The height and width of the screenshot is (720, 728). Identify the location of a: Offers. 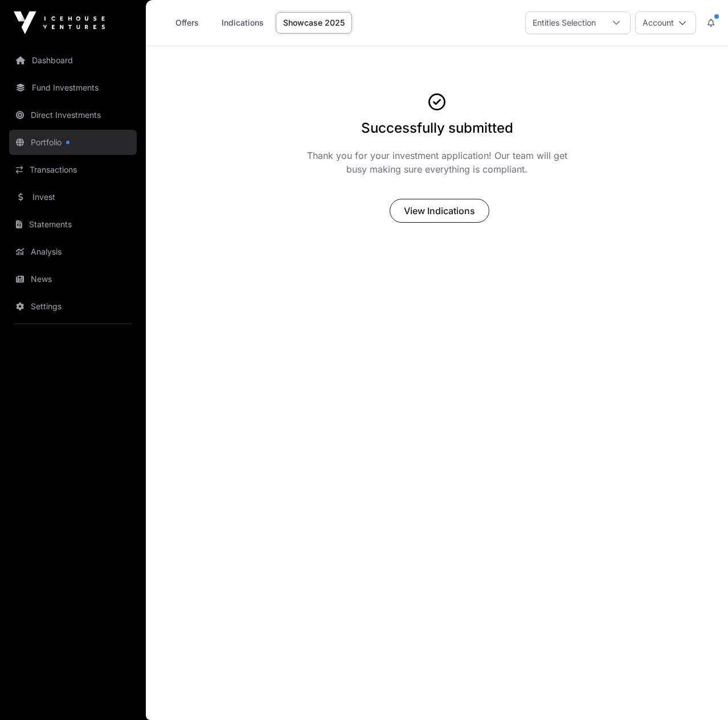
(187, 22).